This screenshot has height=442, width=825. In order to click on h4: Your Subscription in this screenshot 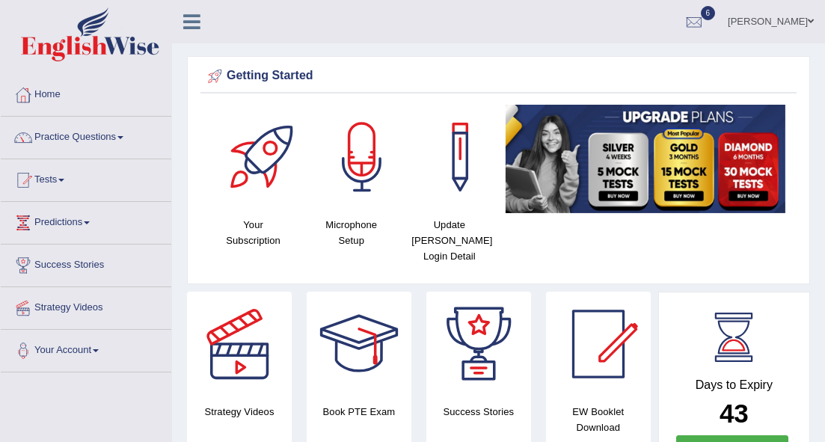, I will do `click(253, 233)`.